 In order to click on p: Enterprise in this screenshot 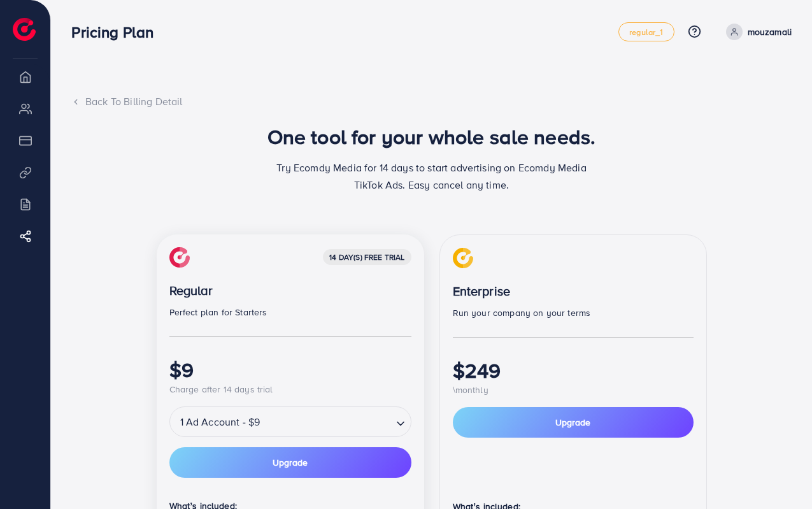, I will do `click(573, 291)`.